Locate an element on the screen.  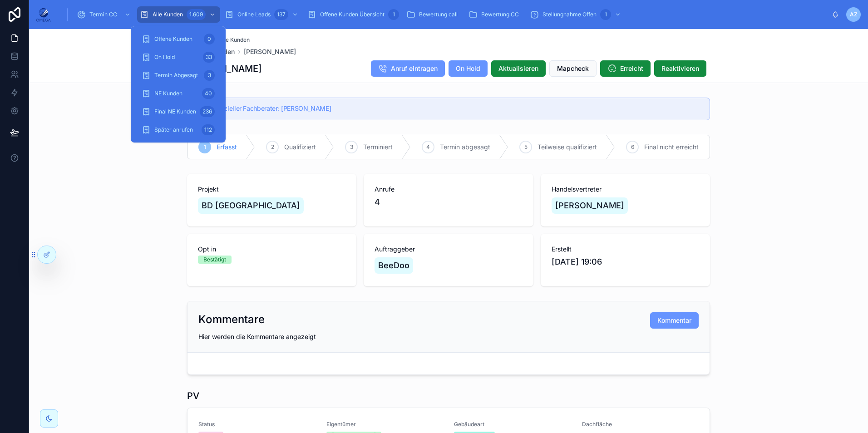
button: Erreicht is located at coordinates (625, 68).